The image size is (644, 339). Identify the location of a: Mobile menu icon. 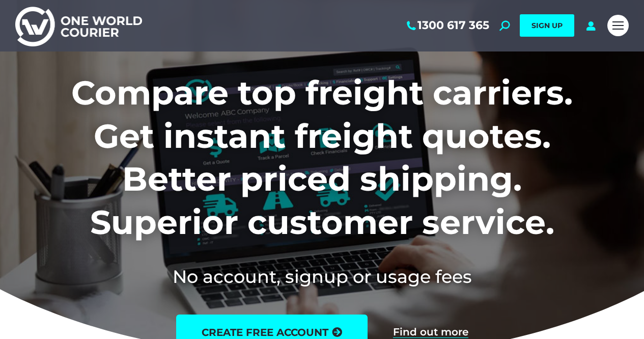
(618, 25).